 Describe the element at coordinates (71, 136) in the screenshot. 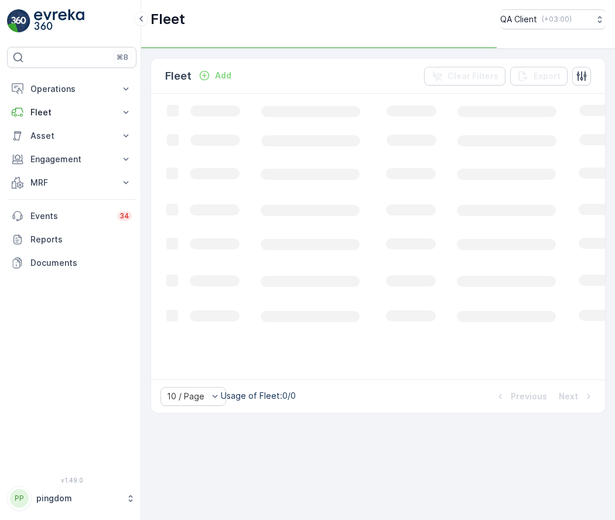

I see `p: Asset` at that location.